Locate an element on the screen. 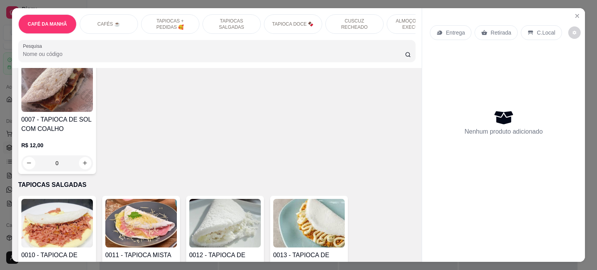 The width and height of the screenshot is (597, 270). h4: 0010 - TAPIOCA DE CALABRESA E QUEIJO is located at coordinates (57, 260).